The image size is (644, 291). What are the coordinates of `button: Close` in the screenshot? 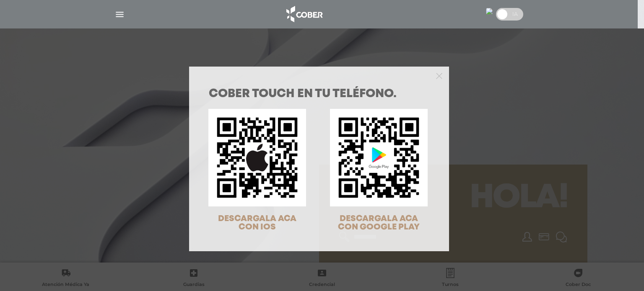 It's located at (439, 76).